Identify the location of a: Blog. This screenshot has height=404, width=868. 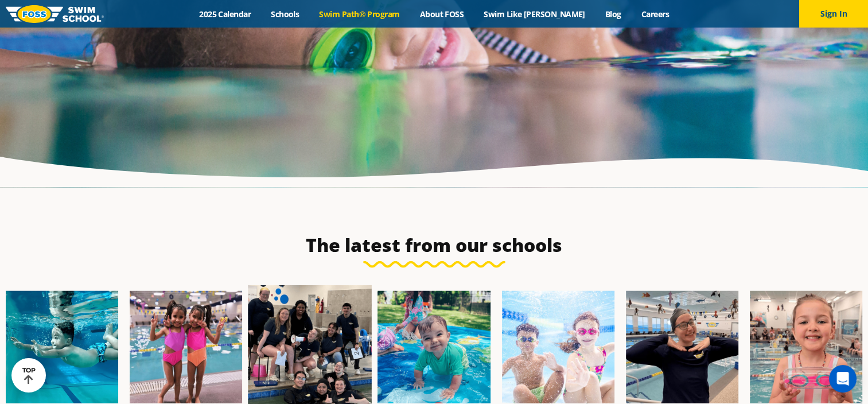
(613, 14).